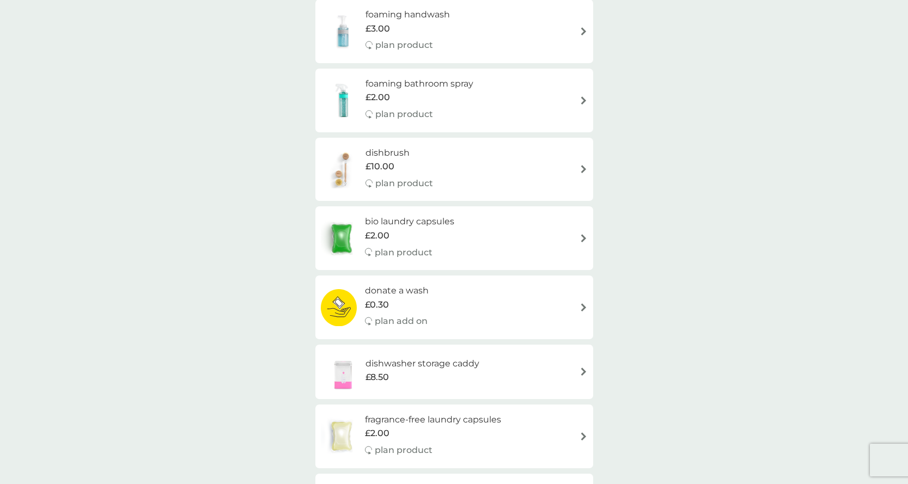 This screenshot has height=484, width=908. I want to click on h6: foaming bathroom spray, so click(419, 84).